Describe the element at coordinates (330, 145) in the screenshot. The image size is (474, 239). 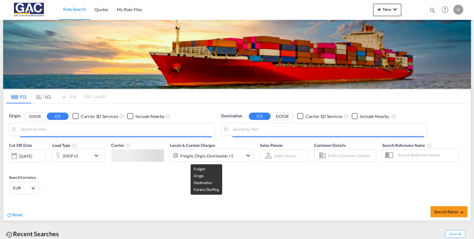
I see `span: Customer Details` at that location.